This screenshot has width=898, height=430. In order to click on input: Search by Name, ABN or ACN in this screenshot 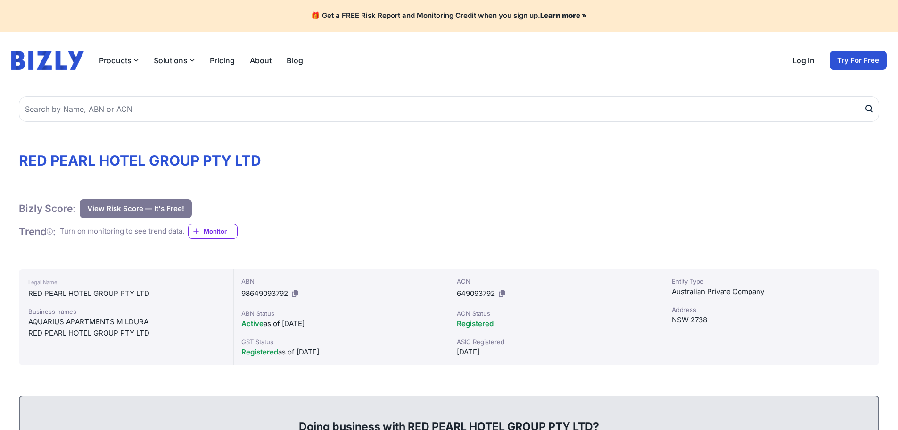, I will do `click(449, 109)`.